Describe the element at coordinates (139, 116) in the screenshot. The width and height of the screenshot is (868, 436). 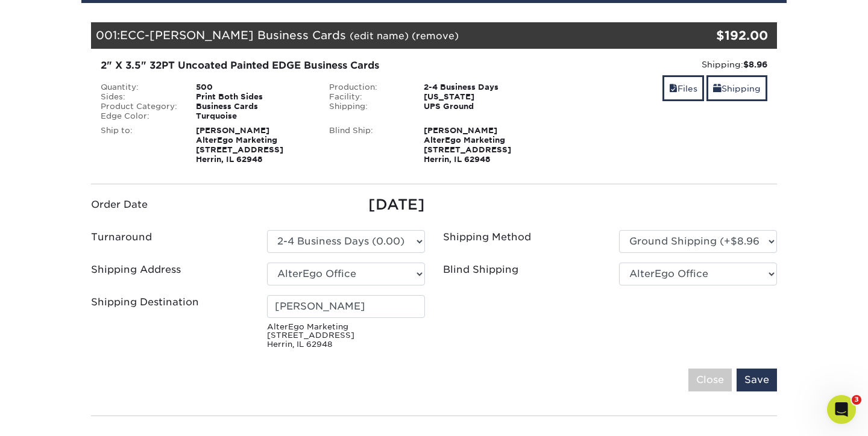
I see `div: Edge Color:` at that location.